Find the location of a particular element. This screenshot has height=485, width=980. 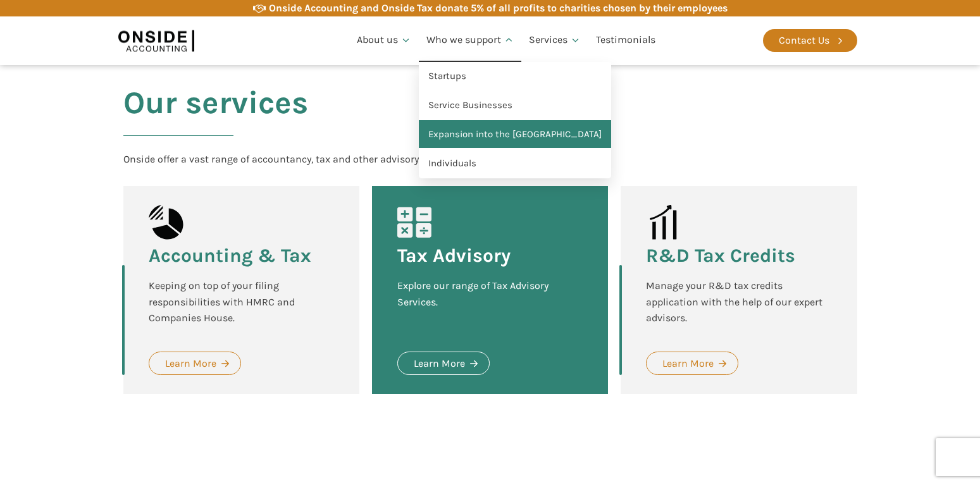

a: Individuals is located at coordinates (515, 163).